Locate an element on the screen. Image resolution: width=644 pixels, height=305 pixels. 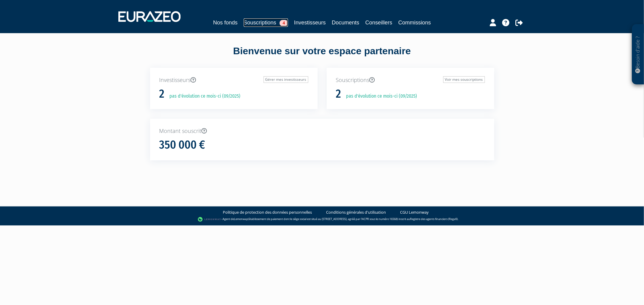
a: Conseillers is located at coordinates (379, 22).